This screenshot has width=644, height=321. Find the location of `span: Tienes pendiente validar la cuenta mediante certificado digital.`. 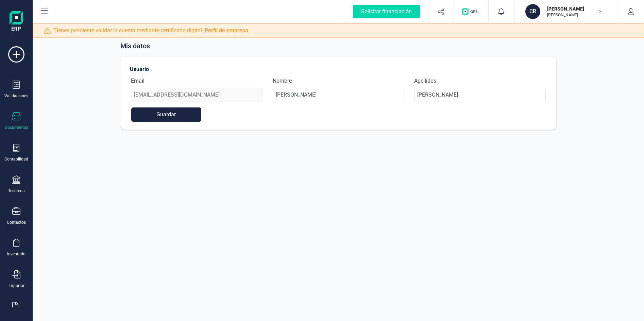

span: Tienes pendiente validar la cuenta mediante certificado digital. is located at coordinates (151, 31).